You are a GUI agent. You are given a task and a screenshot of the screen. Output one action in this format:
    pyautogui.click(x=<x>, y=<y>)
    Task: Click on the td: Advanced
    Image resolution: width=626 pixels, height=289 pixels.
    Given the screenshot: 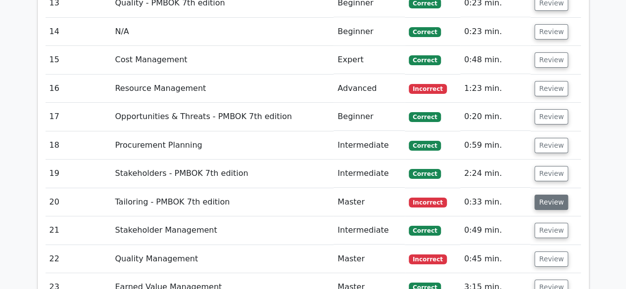 What is the action you would take?
    pyautogui.click(x=369, y=89)
    